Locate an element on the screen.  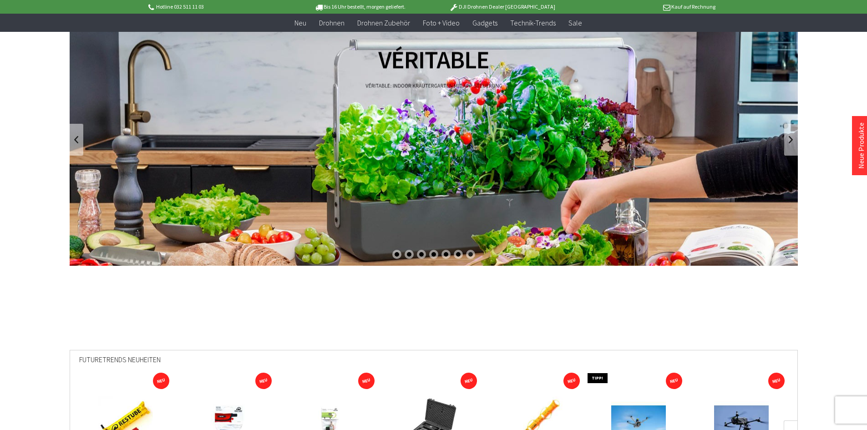
p: Kauf auf Rechnung is located at coordinates (645, 7).